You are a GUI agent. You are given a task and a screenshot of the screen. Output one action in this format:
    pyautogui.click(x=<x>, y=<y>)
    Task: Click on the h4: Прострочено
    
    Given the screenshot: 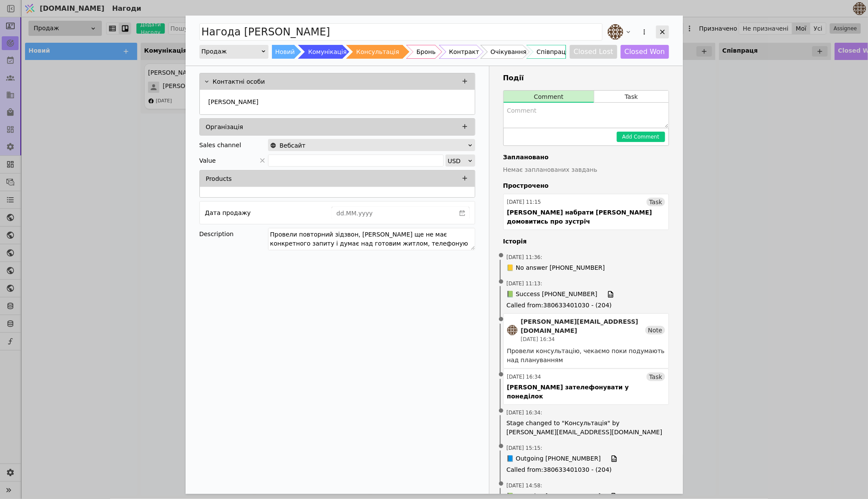 What is the action you would take?
    pyautogui.click(x=586, y=185)
    